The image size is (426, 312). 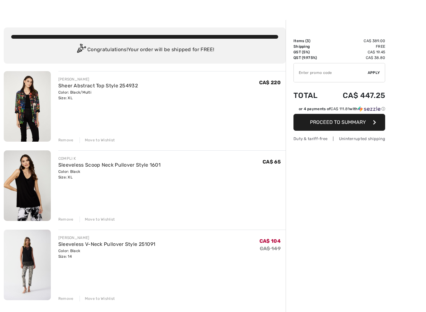 I want to click on s: CA$ 149, so click(x=270, y=248).